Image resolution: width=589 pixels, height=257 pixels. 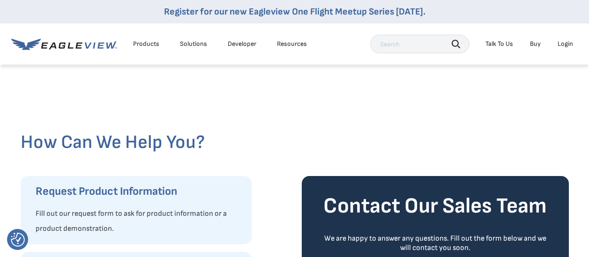 What do you see at coordinates (146, 44) in the screenshot?
I see `div: Products` at bounding box center [146, 44].